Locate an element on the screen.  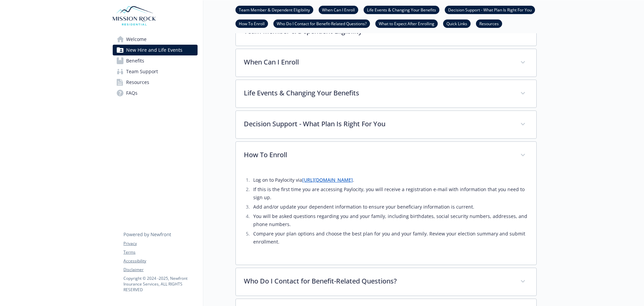
a: Disclaimer is located at coordinates (160, 270).